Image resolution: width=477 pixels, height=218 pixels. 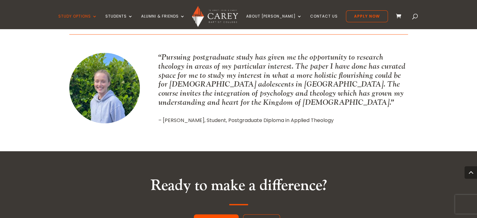 I want to click on a: Study Options, so click(x=78, y=21).